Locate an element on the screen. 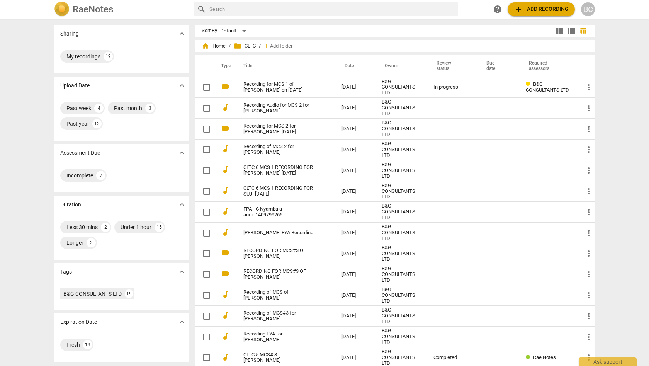 Image resolution: width=649 pixels, height=366 pixels. p: Duration is located at coordinates (71, 204).